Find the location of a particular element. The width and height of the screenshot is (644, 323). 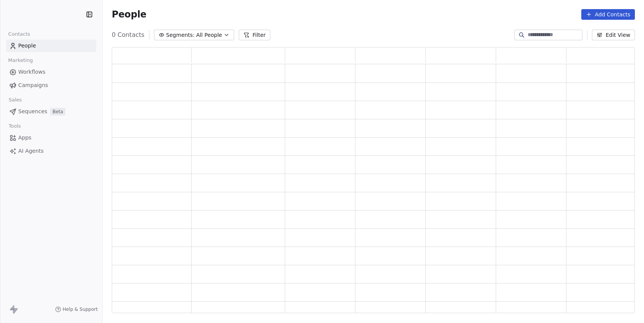

button: Filter is located at coordinates (254, 35).